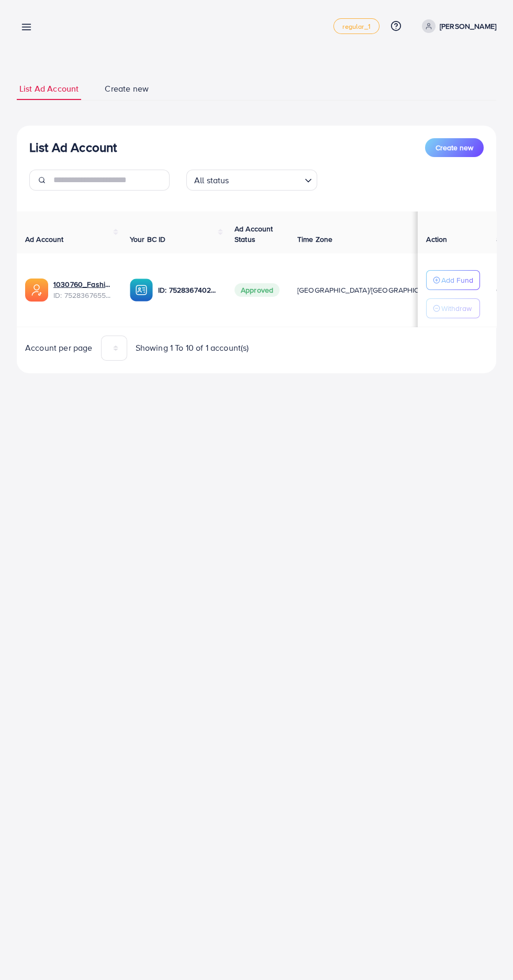 The width and height of the screenshot is (513, 980). Describe the element at coordinates (49, 88) in the screenshot. I see `span: List Ad Account` at that location.